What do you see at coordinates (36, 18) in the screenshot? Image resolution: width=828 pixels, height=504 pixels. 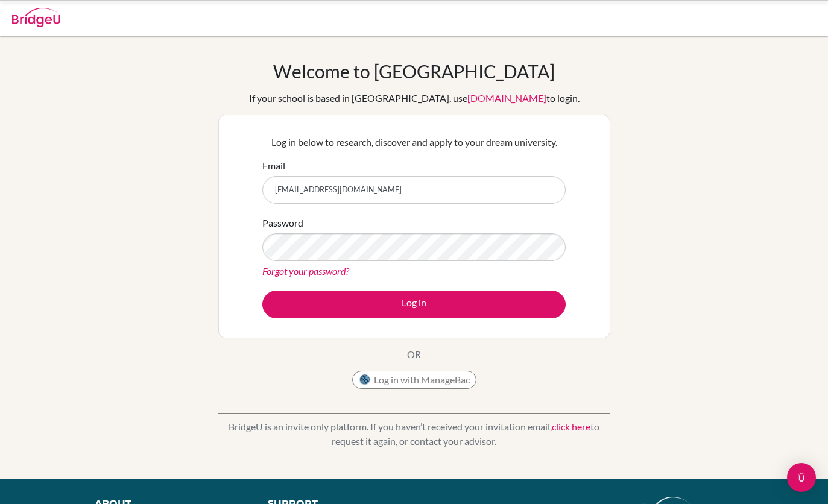 I see `img: Bridge-U` at bounding box center [36, 18].